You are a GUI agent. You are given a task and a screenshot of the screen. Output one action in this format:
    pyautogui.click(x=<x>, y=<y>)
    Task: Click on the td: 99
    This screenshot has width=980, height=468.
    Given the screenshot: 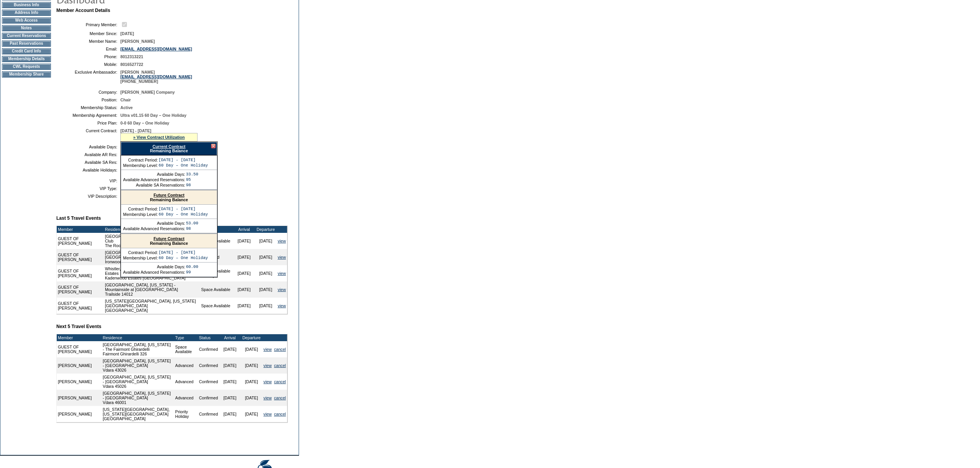 What is the action you would take?
    pyautogui.click(x=192, y=272)
    